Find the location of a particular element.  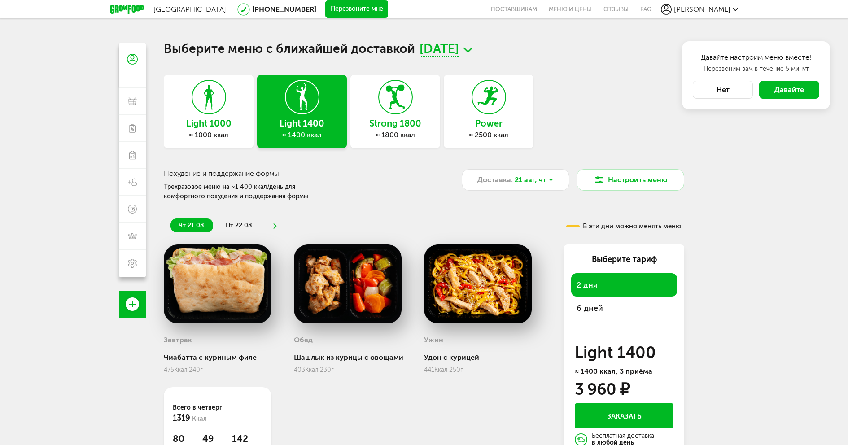

div: Трехразовое меню на ~1 400 ккал/день для комфортного похудения и поддержания формы is located at coordinates (250, 191).